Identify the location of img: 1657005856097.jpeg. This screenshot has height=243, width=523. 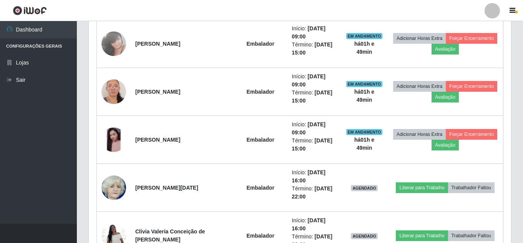
(114, 188).